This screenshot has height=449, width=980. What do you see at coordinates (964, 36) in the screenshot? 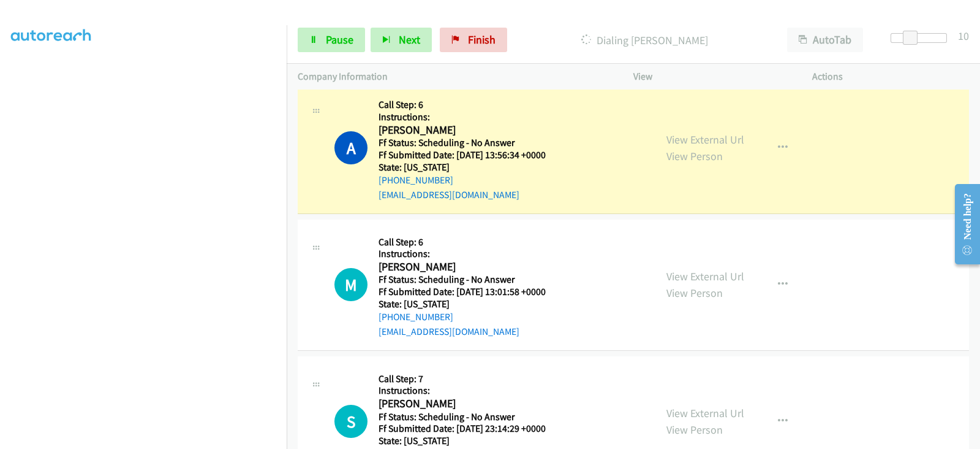
I see `div: 10` at bounding box center [964, 36].